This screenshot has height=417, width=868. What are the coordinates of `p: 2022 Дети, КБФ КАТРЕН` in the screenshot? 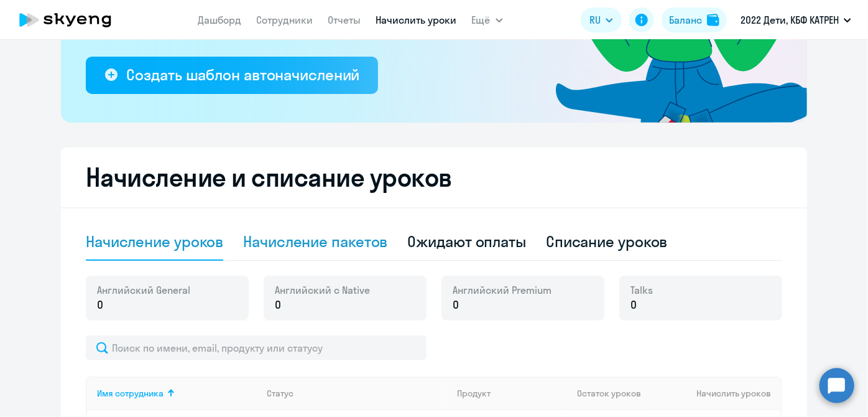 It's located at (790, 20).